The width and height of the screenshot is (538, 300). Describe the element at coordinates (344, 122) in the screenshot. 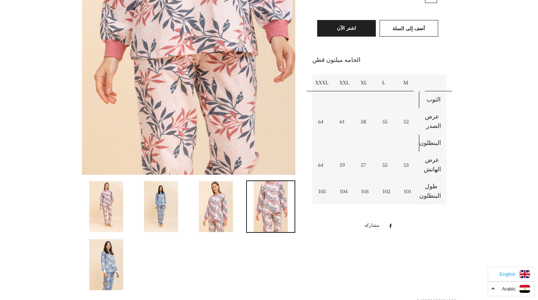

I see `td: 61` at that location.